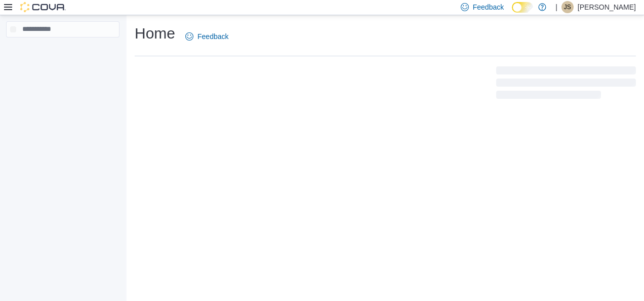 The image size is (644, 301). Describe the element at coordinates (43, 7) in the screenshot. I see `img: Cova` at that location.